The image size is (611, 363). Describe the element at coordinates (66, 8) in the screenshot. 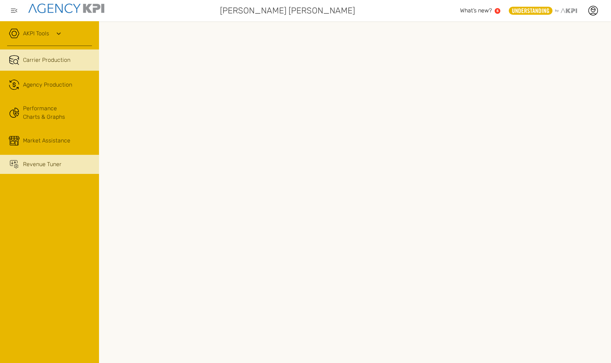

I see `img: agencykpi-logo-550x69-2d9e3fa8.png` at that location.